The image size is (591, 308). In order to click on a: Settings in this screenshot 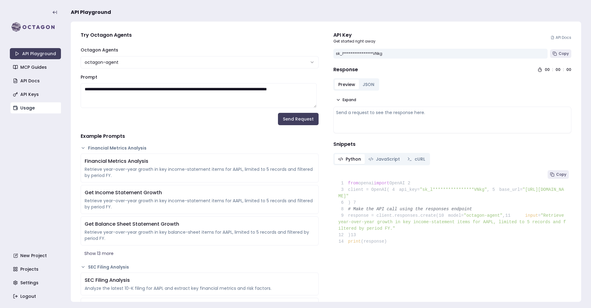, I will do `click(36, 282)`.